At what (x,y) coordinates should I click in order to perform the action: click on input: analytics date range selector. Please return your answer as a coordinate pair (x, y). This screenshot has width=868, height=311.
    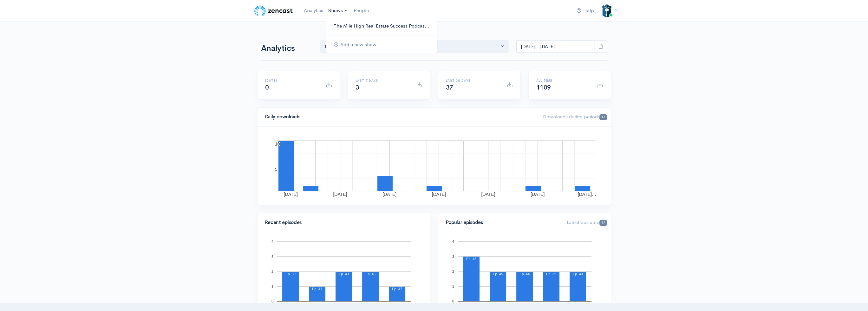
    Looking at the image, I should click on (555, 47).